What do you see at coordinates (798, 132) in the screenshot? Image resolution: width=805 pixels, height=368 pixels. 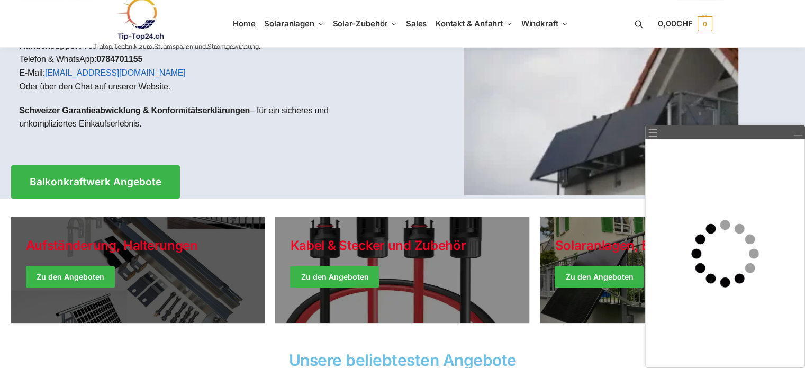 I see `a: Minimieren/Wiederherstellen` at bounding box center [798, 132].